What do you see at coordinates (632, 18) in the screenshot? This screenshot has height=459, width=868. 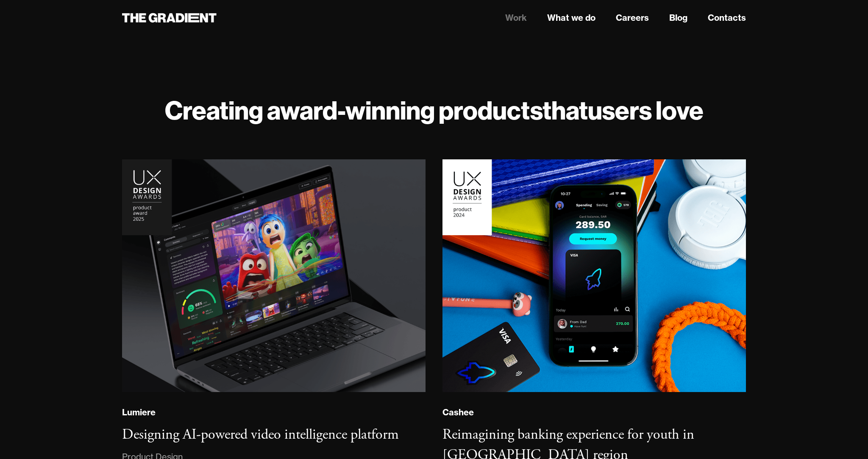 I see `a: Careers` at bounding box center [632, 18].